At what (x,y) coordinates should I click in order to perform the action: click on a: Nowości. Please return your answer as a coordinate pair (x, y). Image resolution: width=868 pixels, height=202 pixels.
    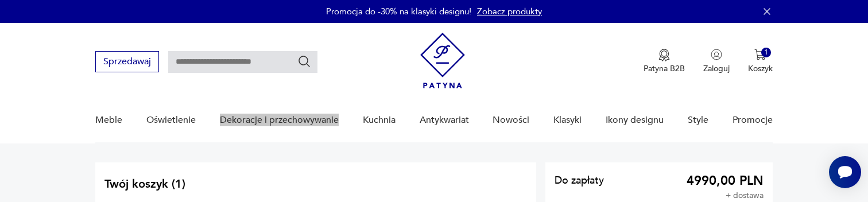
    Looking at the image, I should click on (511, 120).